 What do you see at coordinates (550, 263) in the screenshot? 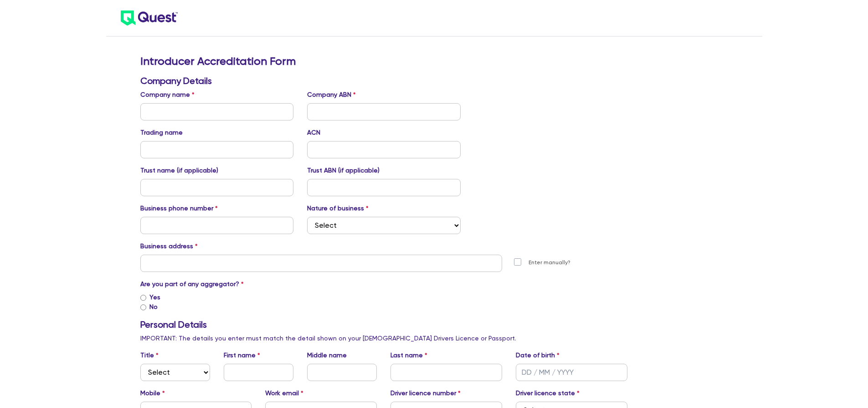
I see `label: Enter manually?` at bounding box center [550, 263].